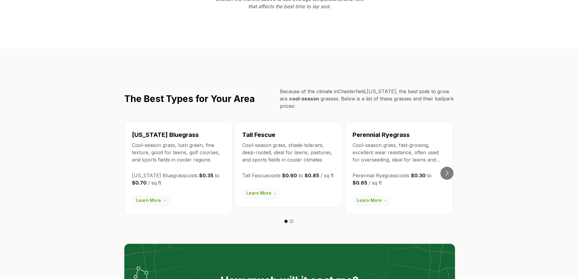 This screenshot has height=279, width=579. I want to click on strong: $0.35, so click(206, 176).